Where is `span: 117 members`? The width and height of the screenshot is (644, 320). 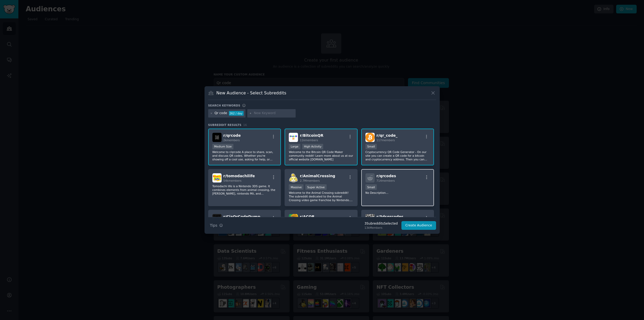 span: 117 members is located at coordinates (385, 140).